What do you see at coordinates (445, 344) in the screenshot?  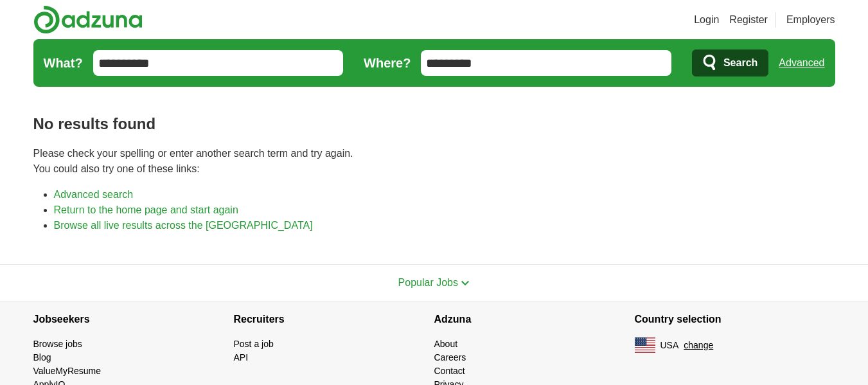 I see `a: About` at bounding box center [445, 344].